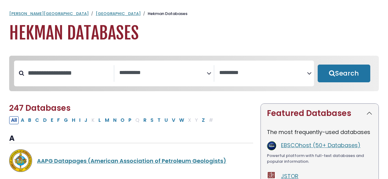  Describe the element at coordinates (130, 120) in the screenshot. I see `button: Filter Results P` at that location.